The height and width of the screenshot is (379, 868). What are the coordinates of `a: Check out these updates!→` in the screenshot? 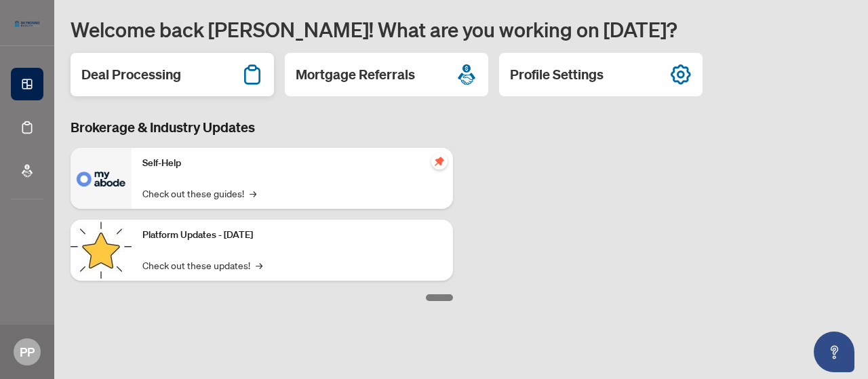 It's located at (202, 265).